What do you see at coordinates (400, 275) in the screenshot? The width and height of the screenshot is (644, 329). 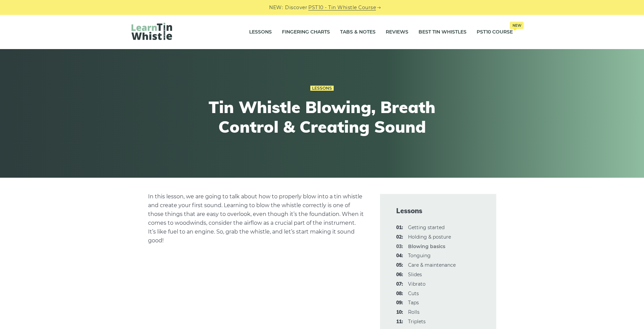 I see `span: 06:` at bounding box center [400, 275].